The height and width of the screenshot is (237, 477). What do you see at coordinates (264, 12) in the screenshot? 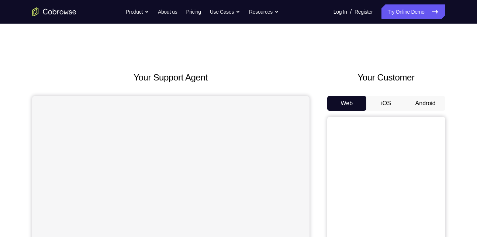
I see `button: Resources` at bounding box center [264, 12].